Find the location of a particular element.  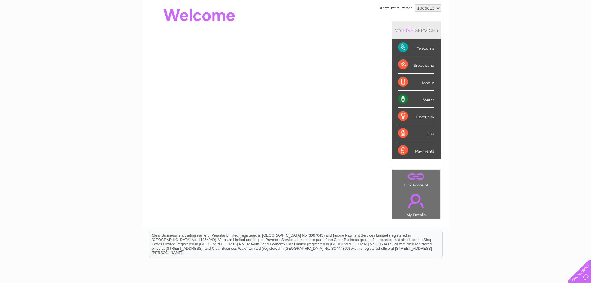

div: Mobile is located at coordinates (416, 82).